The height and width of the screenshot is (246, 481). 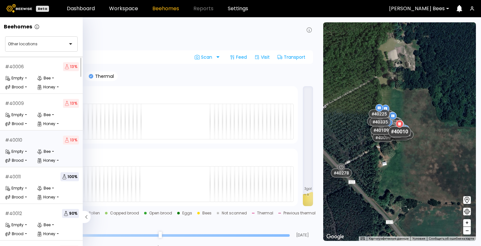 I want to click on img: Google, so click(x=336, y=236).